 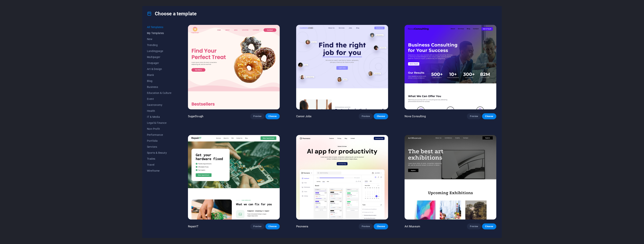 I want to click on span: Gastronomy, so click(x=159, y=105).